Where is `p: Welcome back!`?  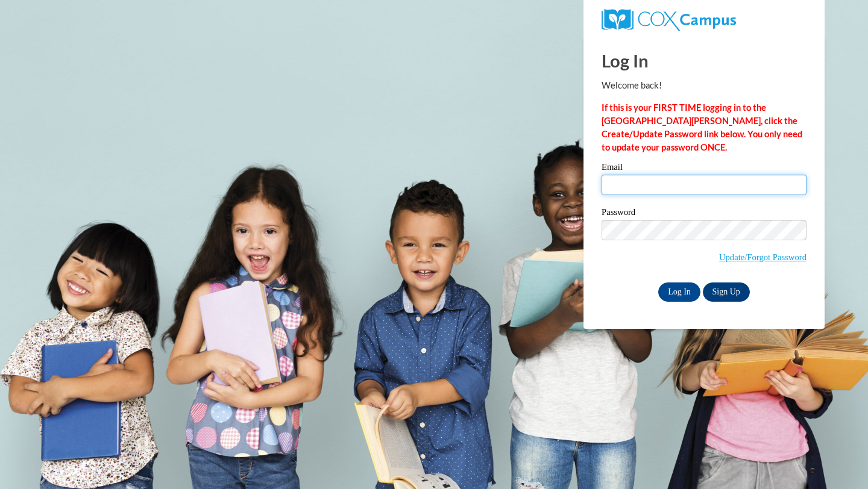 p: Welcome back! is located at coordinates (704, 86).